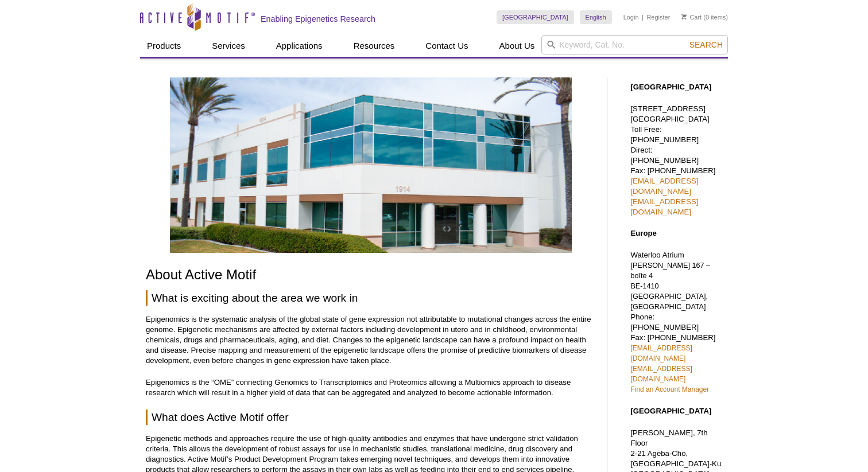 The image size is (868, 472). Describe the element at coordinates (229, 46) in the screenshot. I see `a: Services` at that location.